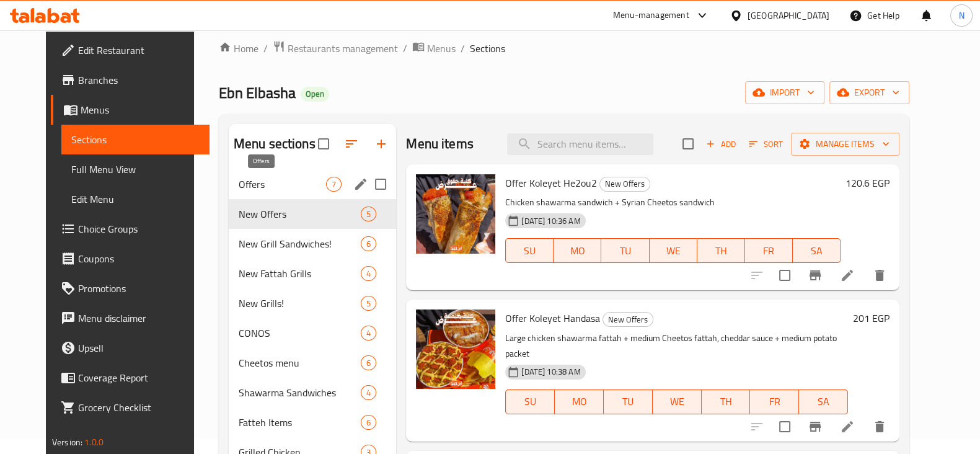 This screenshot has height=454, width=980. What do you see at coordinates (552, 318) in the screenshot?
I see `span: Offer Koleyet Handasa` at bounding box center [552, 318].